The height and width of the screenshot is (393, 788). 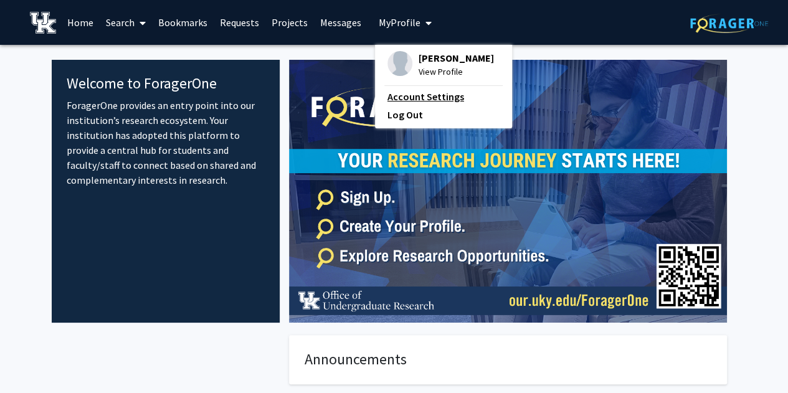 What do you see at coordinates (182, 22) in the screenshot?
I see `a: Bookmarks` at bounding box center [182, 22].